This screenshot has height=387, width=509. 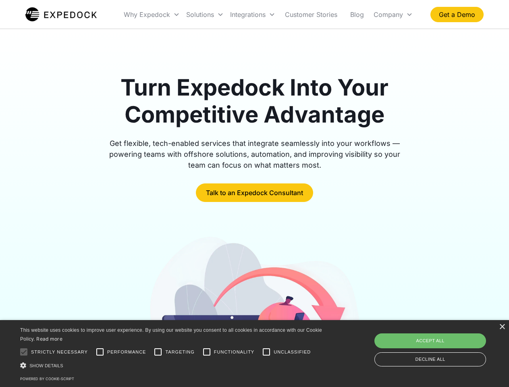 I want to click on div: Chat Widget, so click(x=442, y=343).